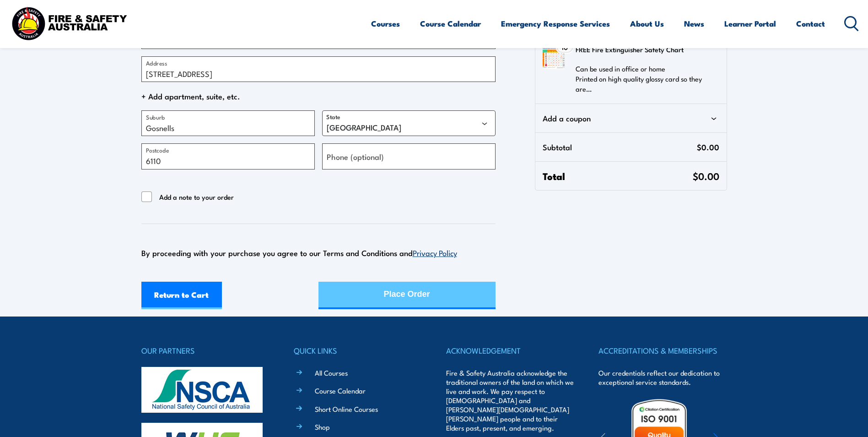 This screenshot has width=868, height=437. Describe the element at coordinates (644, 49) in the screenshot. I see `h3: FREE Fire Extinguisher Safety Chart` at that location.